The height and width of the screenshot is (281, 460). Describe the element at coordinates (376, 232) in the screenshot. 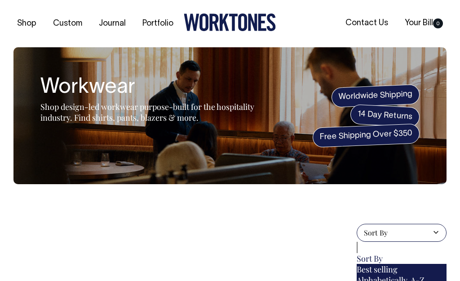

I see `span: Sort By` at that location.